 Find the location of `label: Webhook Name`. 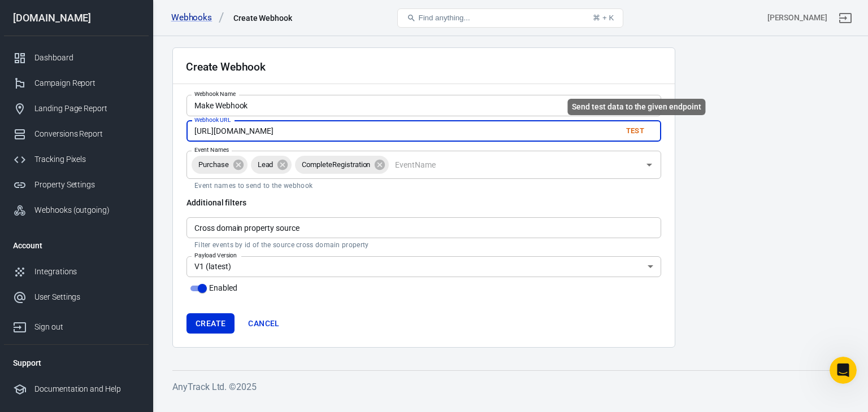

label: Webhook Name is located at coordinates (215, 94).